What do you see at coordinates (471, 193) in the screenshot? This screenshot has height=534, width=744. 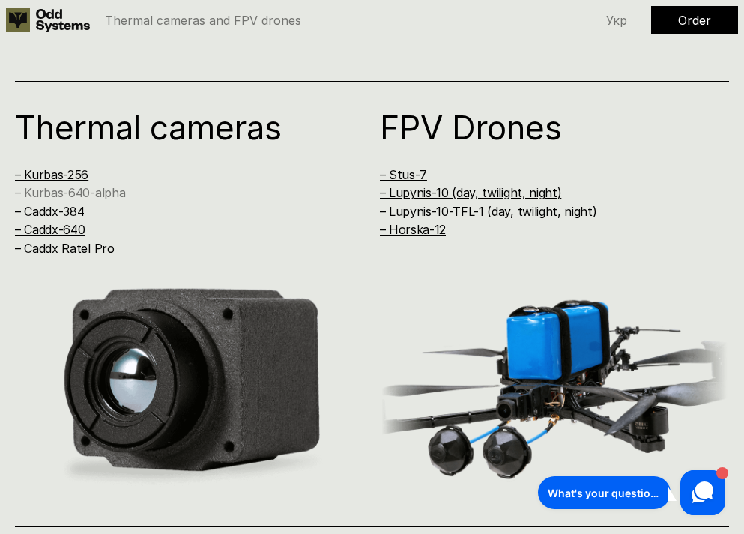 I see `a: – Lupynis-10 (day, twilight, night)` at bounding box center [471, 193].